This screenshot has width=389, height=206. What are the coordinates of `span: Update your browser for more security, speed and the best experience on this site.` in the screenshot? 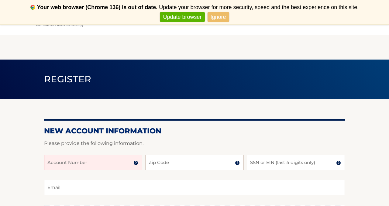 It's located at (259, 7).